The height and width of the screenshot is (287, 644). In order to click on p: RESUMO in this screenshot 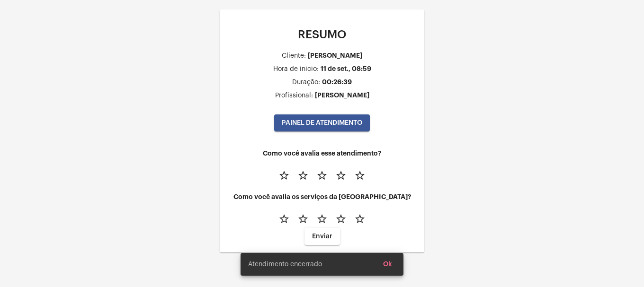, I will do `click(322, 35)`.